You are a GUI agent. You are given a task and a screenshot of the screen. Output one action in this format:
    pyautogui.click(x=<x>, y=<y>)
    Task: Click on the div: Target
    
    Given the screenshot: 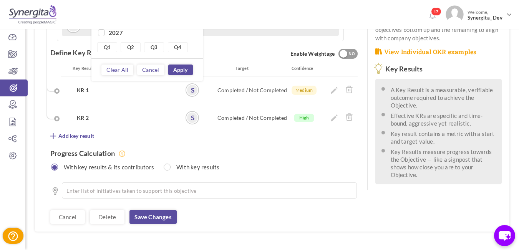 What is the action you would take?
    pyautogui.click(x=238, y=68)
    